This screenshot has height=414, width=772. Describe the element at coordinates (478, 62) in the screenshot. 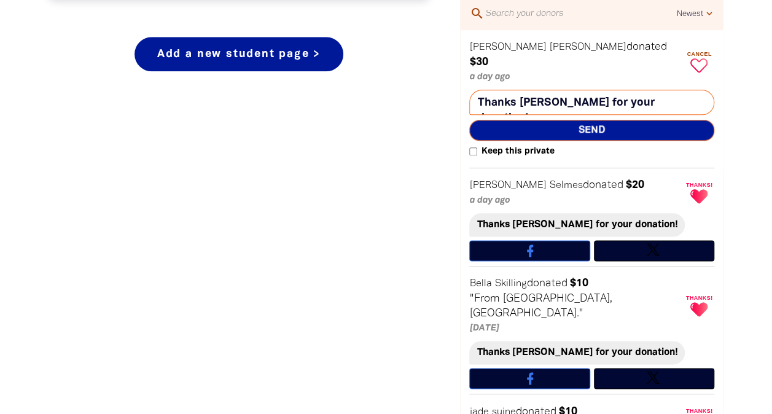

I see `em: $30` at that location.